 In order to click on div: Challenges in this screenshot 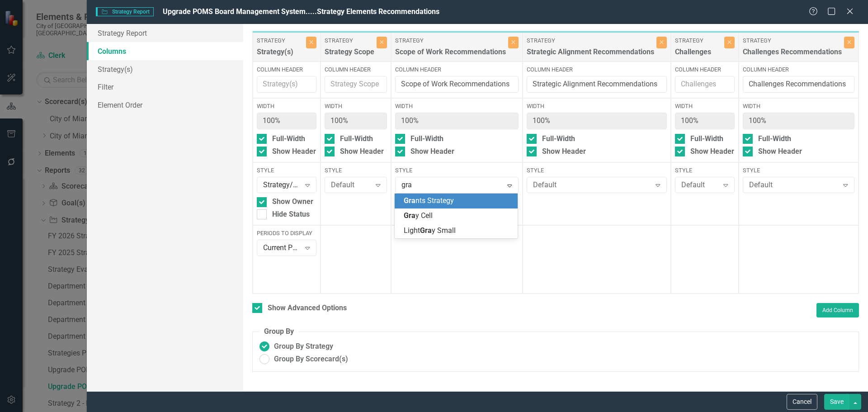, I will do `click(698, 54)`.